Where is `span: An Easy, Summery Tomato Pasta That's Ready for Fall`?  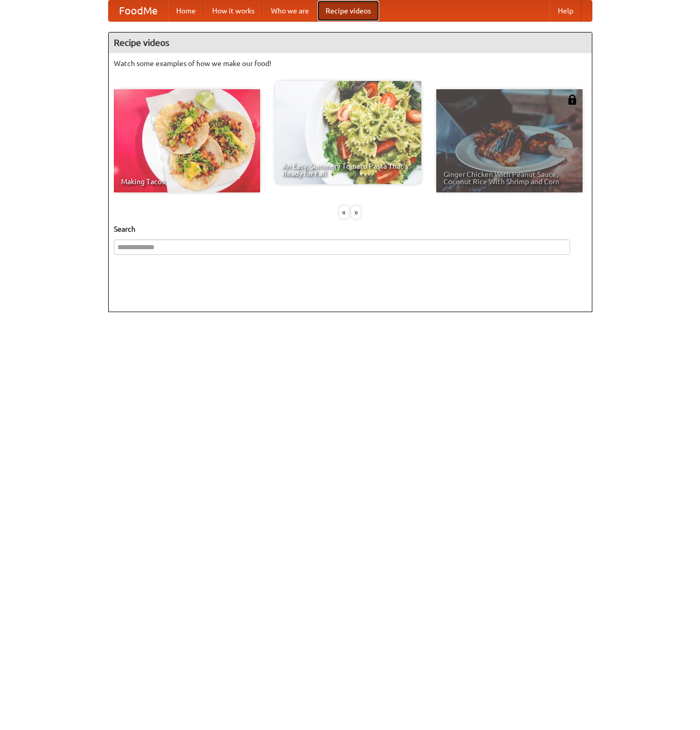
span: An Easy, Summery Tomato Pasta That's Ready for Fall is located at coordinates (349, 170).